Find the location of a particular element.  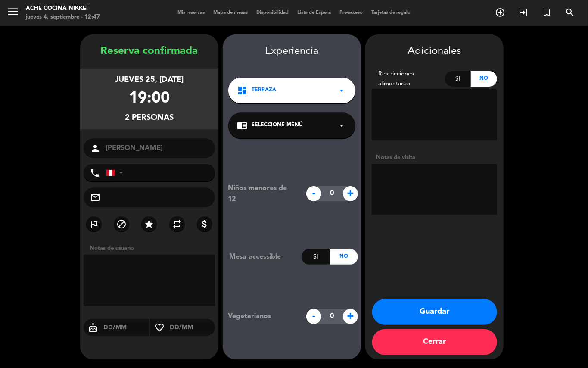

i: attach_money is located at coordinates (205, 224).